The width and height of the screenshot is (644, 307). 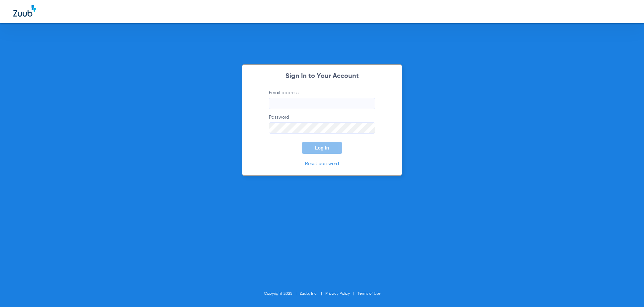 What do you see at coordinates (369, 294) in the screenshot?
I see `a: Terms of Use` at bounding box center [369, 294].